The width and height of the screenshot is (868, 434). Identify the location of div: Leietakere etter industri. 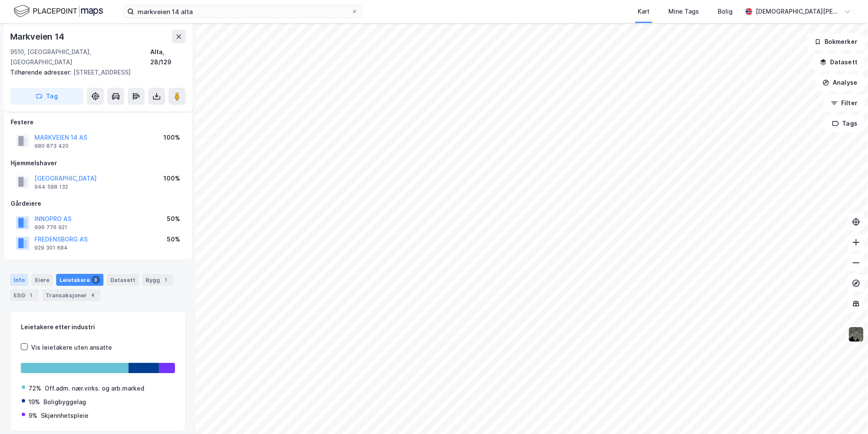
(98, 327).